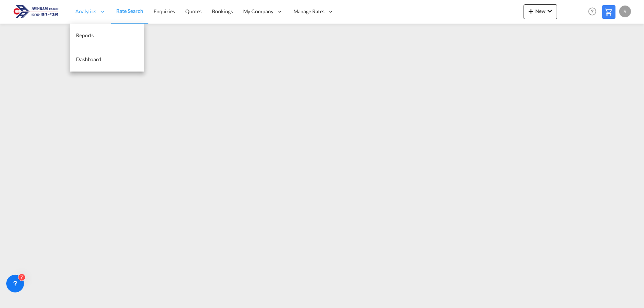  Describe the element at coordinates (85, 35) in the screenshot. I see `span: Reports` at that location.